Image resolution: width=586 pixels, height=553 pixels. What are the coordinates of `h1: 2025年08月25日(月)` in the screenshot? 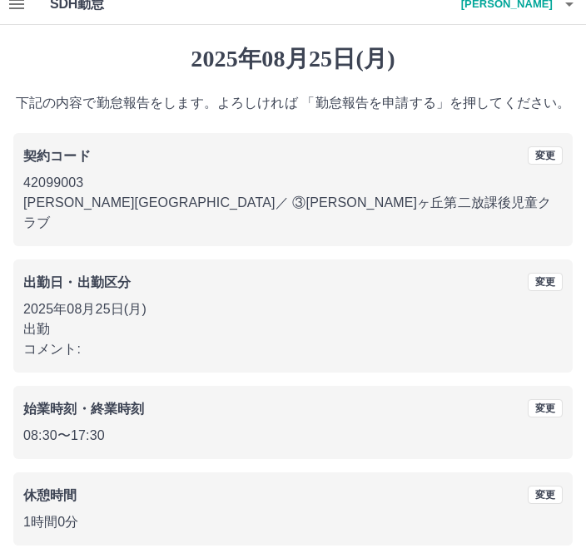 It's located at (293, 59).